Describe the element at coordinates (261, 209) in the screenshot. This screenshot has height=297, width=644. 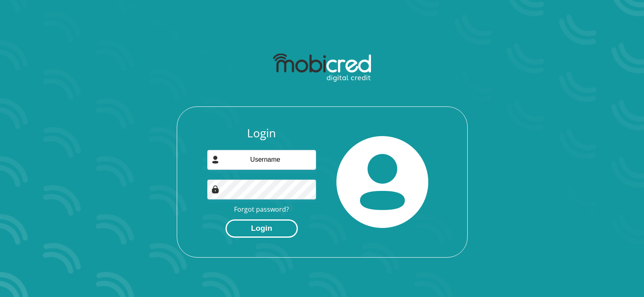
I see `a: Forgot password?` at that location.